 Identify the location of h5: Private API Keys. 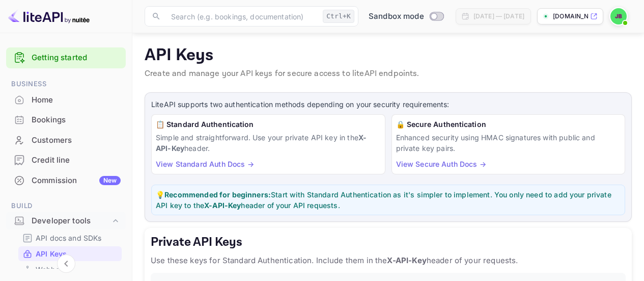
(388, 242).